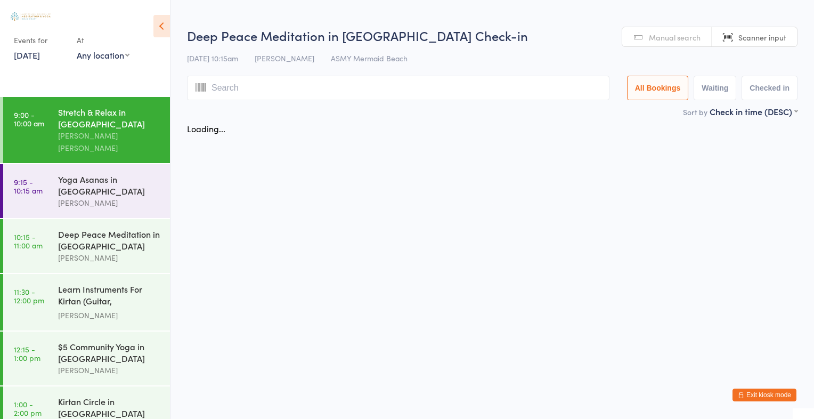 This screenshot has width=814, height=419. Describe the element at coordinates (753, 111) in the screenshot. I see `div: Check in time (DESC)` at that location.